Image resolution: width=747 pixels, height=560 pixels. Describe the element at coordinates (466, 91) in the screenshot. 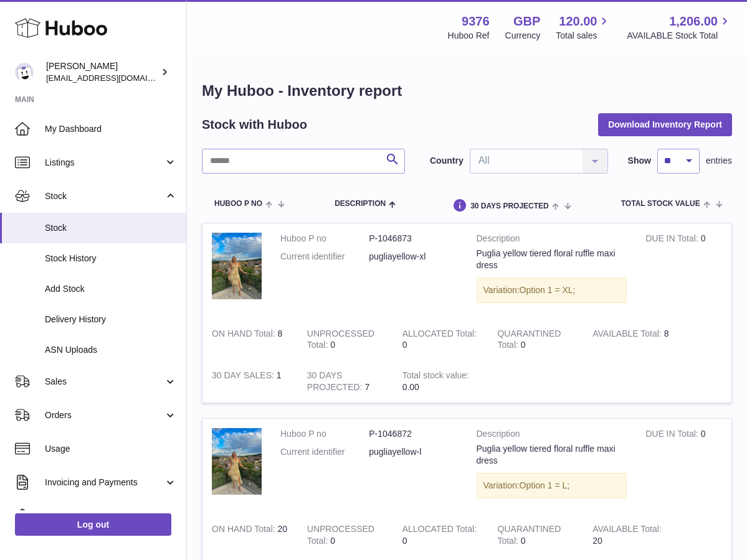

I see `h1: My Huboo - Inventory report` at that location.